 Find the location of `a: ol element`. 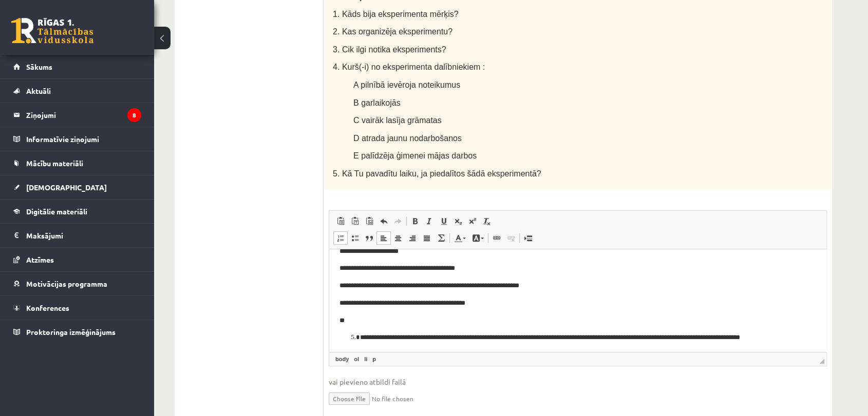

a: ol element is located at coordinates (357, 359).